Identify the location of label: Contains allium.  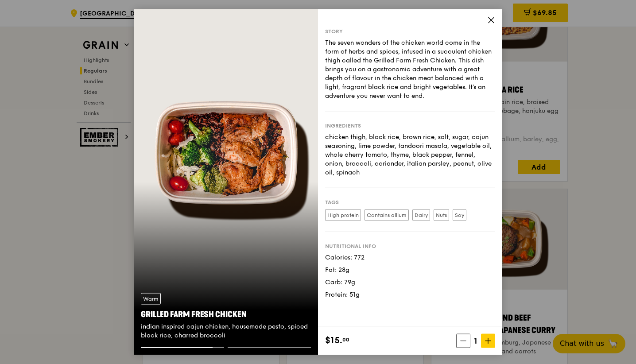
(387, 215).